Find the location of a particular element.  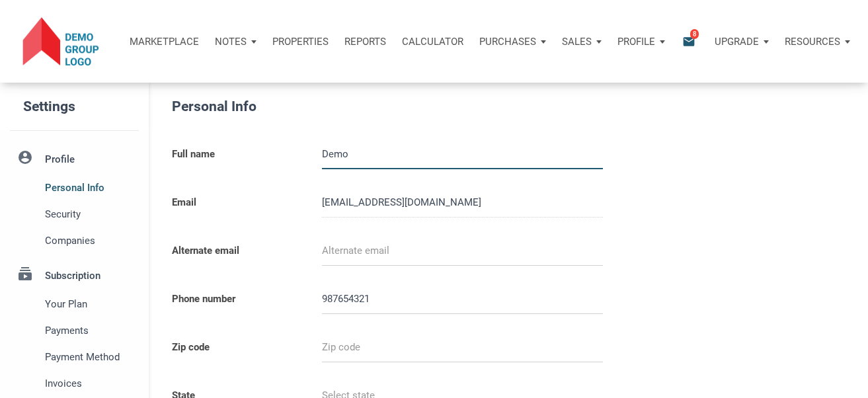

a: Properties is located at coordinates (300, 42).